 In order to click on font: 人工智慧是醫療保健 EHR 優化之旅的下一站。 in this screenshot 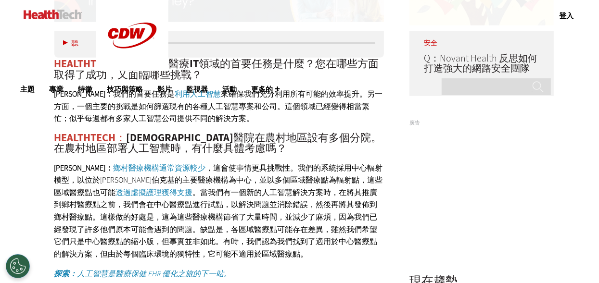, I will do `click(154, 274)`.